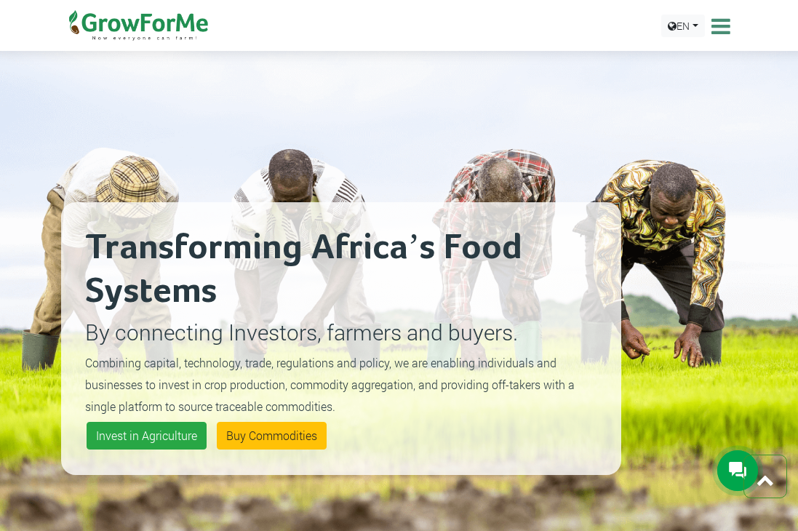  I want to click on p: By connecting Investors, farmers and buyers., so click(341, 332).